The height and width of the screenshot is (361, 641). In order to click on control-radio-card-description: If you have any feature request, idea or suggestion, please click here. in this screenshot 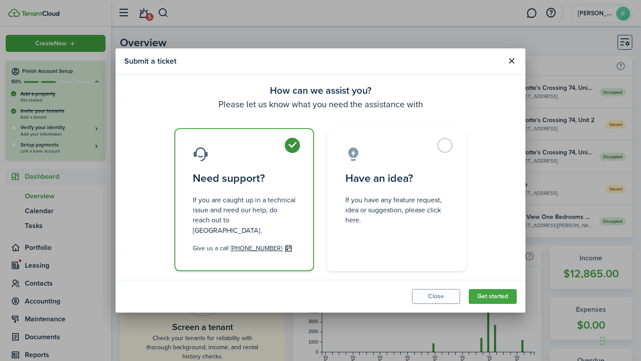, I will do `click(397, 210)`.